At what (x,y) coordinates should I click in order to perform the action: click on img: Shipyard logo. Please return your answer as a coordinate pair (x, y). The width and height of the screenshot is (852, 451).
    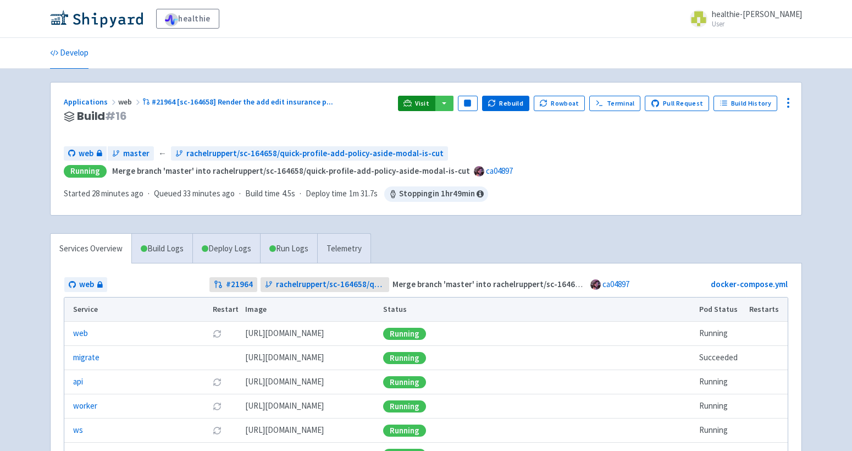
    Looking at the image, I should click on (96, 19).